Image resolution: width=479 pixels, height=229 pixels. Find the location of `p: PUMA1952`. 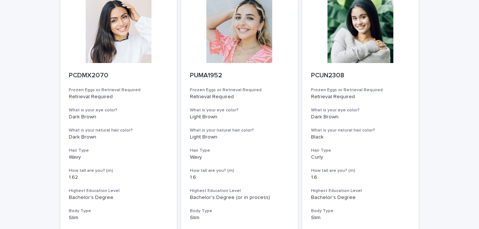

p: PUMA1952 is located at coordinates (239, 76).